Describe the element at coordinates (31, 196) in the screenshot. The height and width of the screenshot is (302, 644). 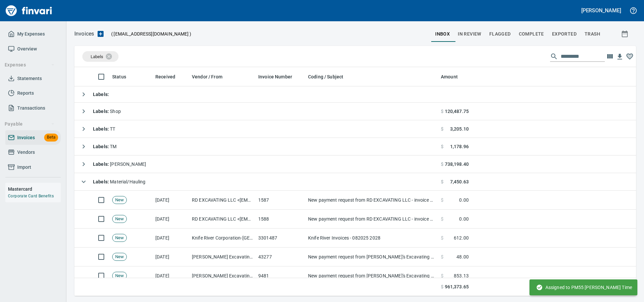
I see `a: Corporate Card Benefits` at that location.